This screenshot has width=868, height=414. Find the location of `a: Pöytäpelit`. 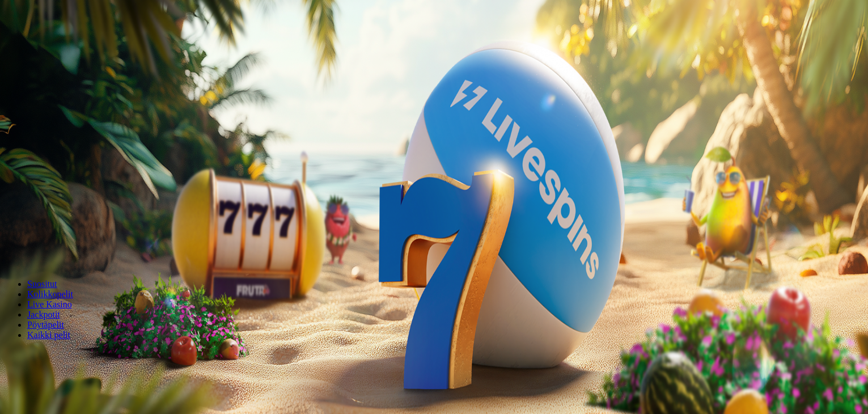

a: Pöytäpelit is located at coordinates (45, 324).